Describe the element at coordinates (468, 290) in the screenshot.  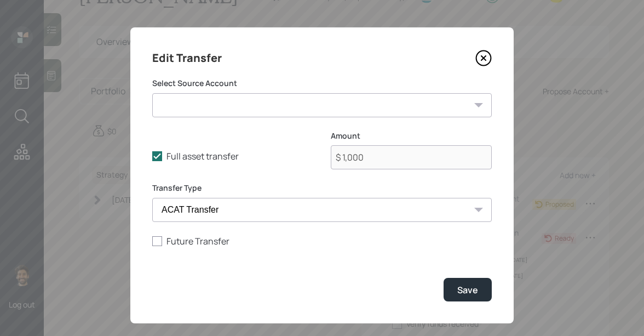
I see `div: Save` at that location.